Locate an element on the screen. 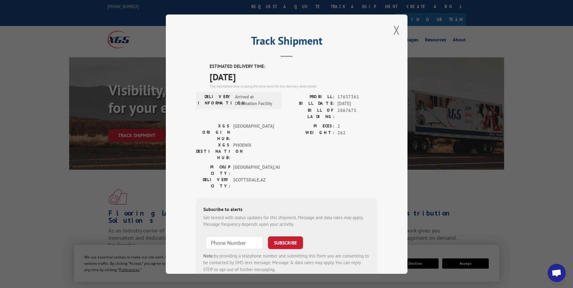 This screenshot has width=573, height=288. button: Close modal is located at coordinates (396, 30).